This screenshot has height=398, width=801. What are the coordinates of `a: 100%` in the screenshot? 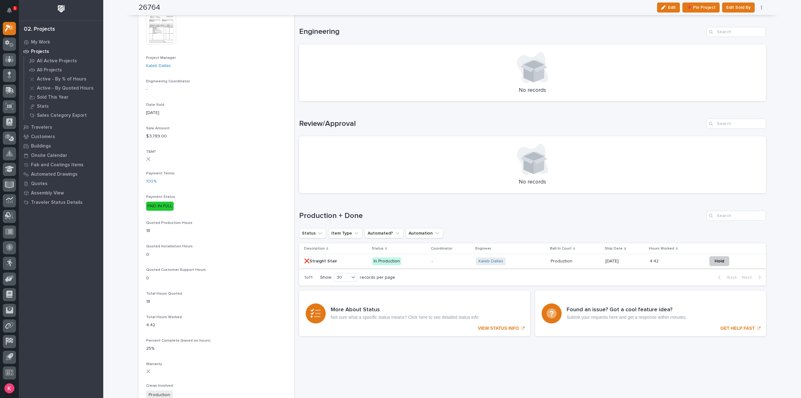 It's located at (151, 181).